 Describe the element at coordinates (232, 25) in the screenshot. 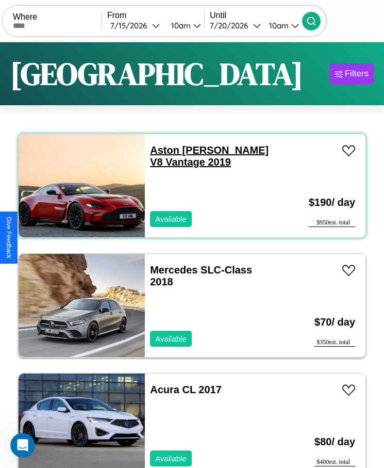

I see `div: 7 / 20 / 2026` at that location.